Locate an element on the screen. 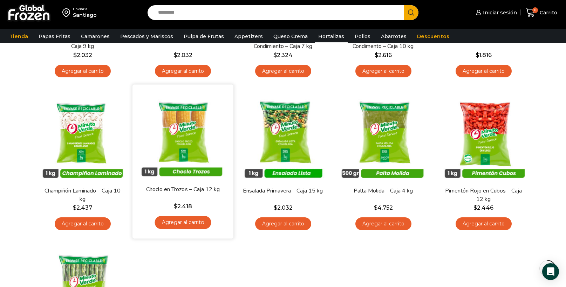  span: Carrito is located at coordinates (547, 13).